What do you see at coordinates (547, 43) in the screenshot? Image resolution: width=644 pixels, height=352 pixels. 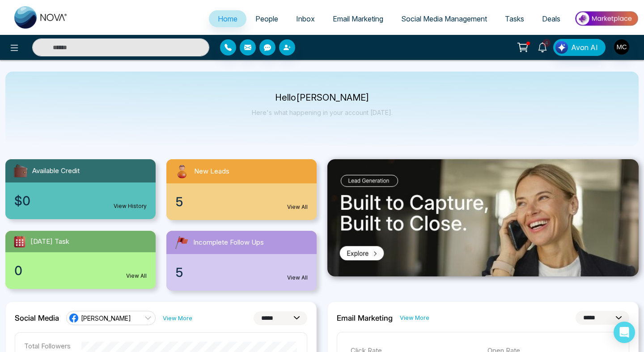 I see `span: 4` at bounding box center [547, 43].